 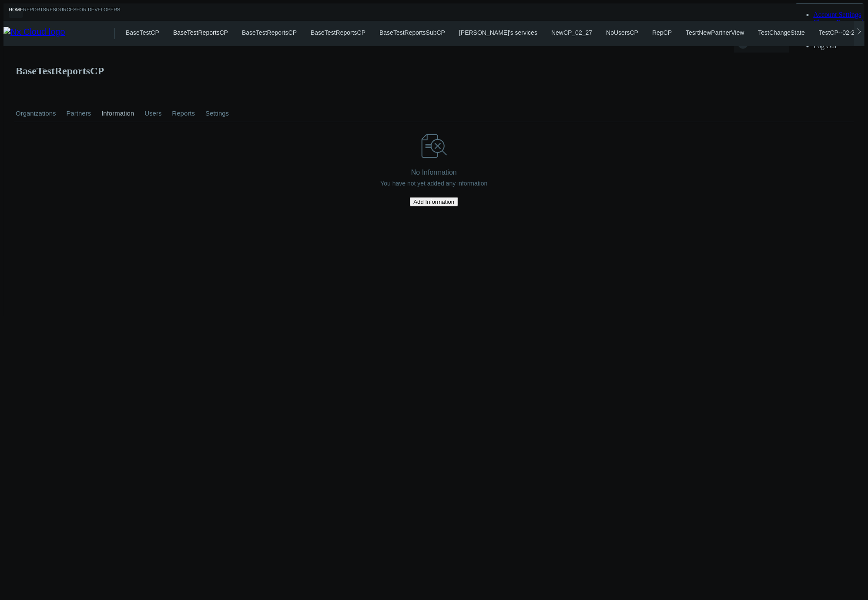 I want to click on h2: BaseTestReportsCP, so click(x=59, y=71).